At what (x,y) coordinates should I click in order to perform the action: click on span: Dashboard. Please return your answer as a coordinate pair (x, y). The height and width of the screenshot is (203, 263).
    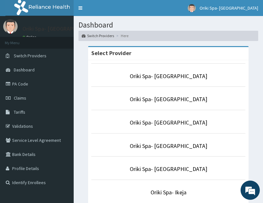
    Looking at the image, I should click on (24, 70).